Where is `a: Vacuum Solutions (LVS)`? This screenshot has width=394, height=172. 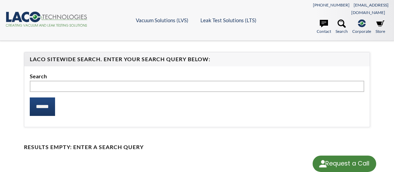
a: Vacuum Solutions (LVS) is located at coordinates (162, 20).